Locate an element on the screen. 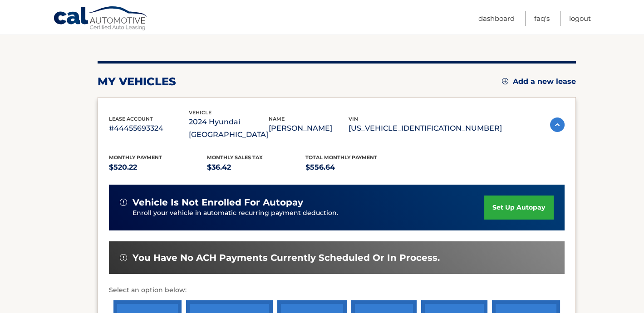 Image resolution: width=644 pixels, height=313 pixels. a: set up autopay is located at coordinates (519, 208).